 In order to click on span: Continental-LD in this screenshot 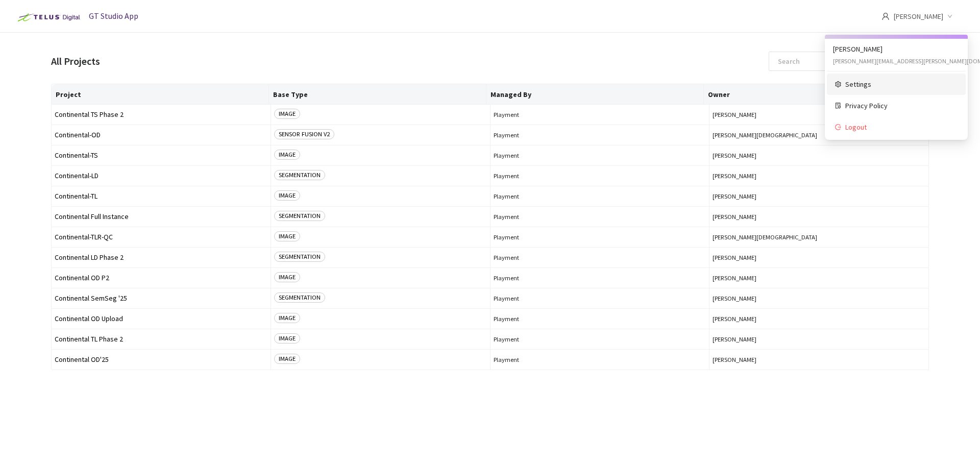, I will do `click(160, 176)`.